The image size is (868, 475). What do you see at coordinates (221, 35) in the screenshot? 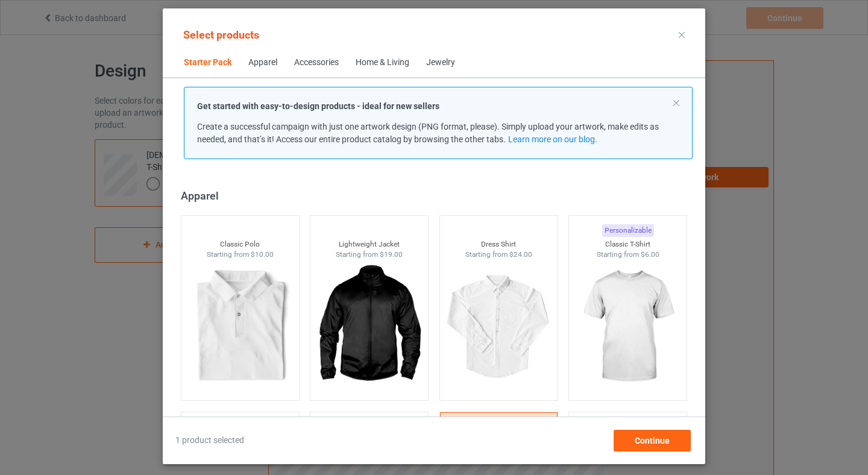
I see `span: Select products` at bounding box center [221, 35].